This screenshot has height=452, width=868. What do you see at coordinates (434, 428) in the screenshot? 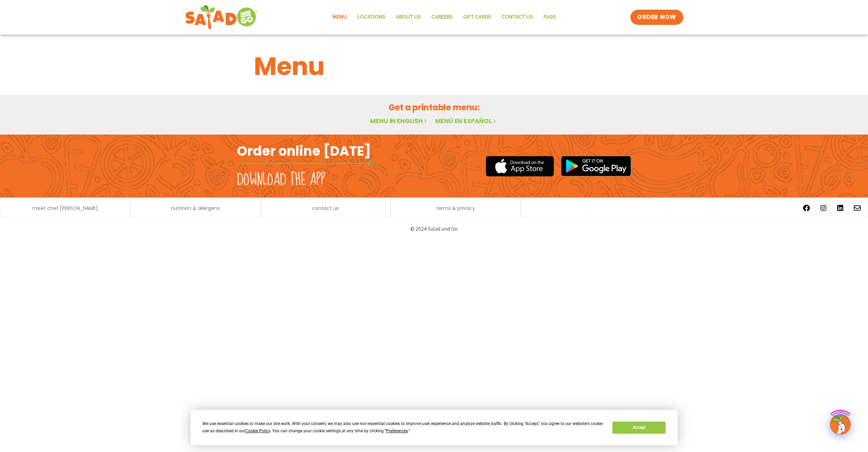
I see `div: Cookie Consent Prompt` at bounding box center [434, 428].